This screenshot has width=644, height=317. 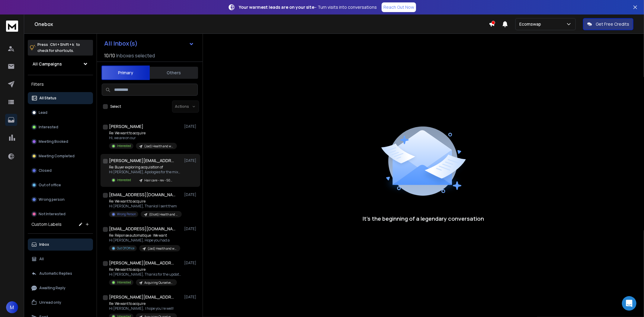 What do you see at coordinates (116, 106) in the screenshot?
I see `label: Select` at bounding box center [116, 106].